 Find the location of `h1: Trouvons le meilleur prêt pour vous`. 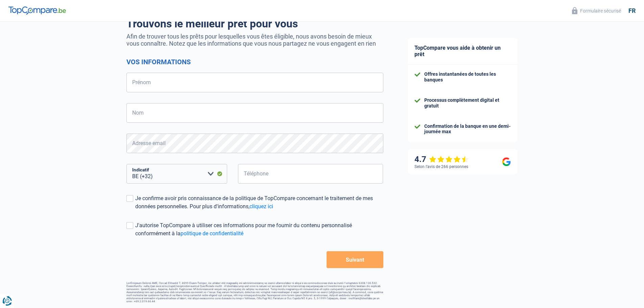

h1: Trouvons le meilleur prêt pour vous is located at coordinates (254, 24).